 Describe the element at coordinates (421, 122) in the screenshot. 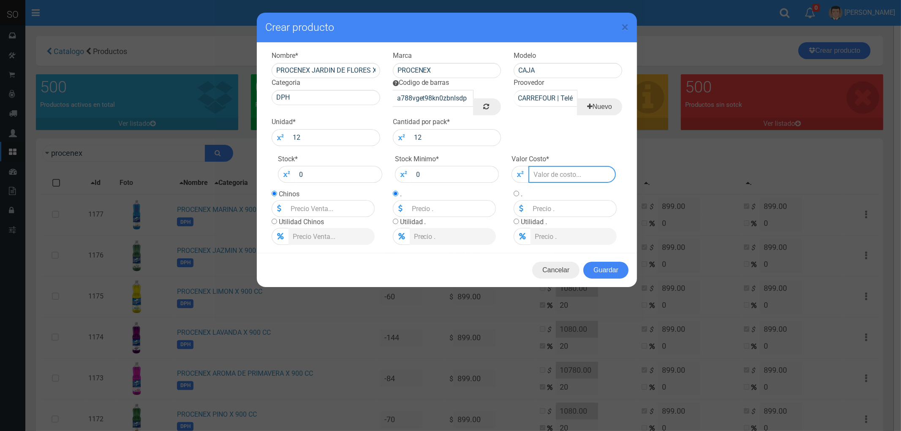

I see `label: Cantidad por pack` at that location.